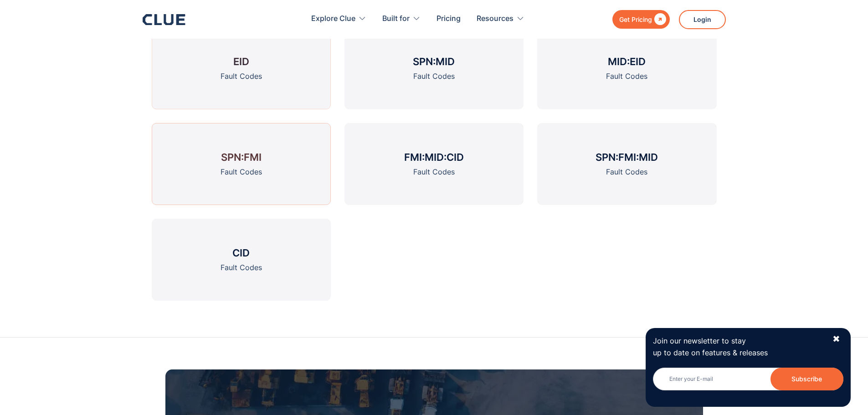 The width and height of the screenshot is (868, 415). I want to click on form: Newsletter, so click(748, 384).